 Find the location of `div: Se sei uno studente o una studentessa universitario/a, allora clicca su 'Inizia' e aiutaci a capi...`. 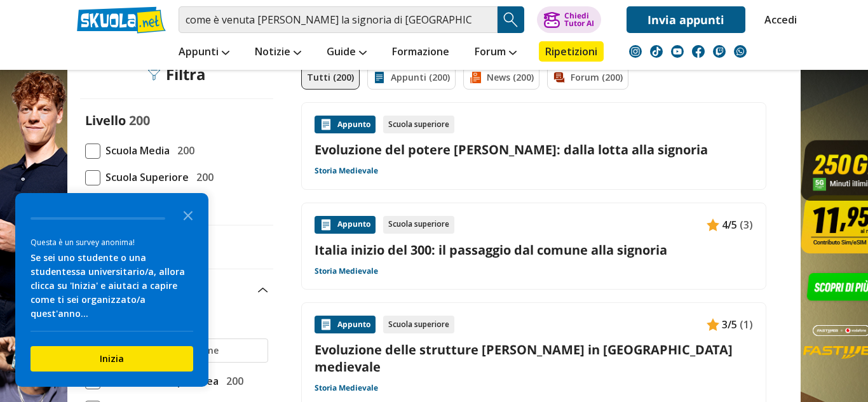

div: Se sei uno studente o una studentessa universitario/a, allora clicca su 'Inizia' e aiutaci a capi... is located at coordinates (112, 285).